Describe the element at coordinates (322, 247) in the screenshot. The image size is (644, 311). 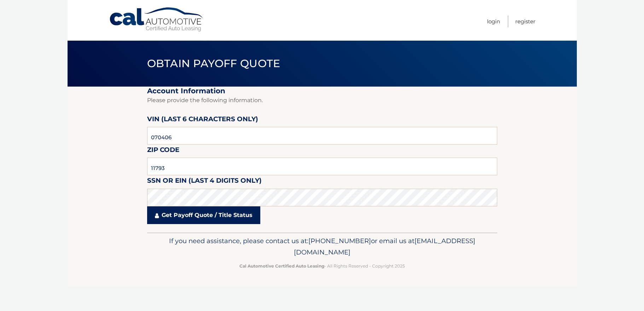
I see `p: If you need assistance, please contact us at: or email us at` at that location.